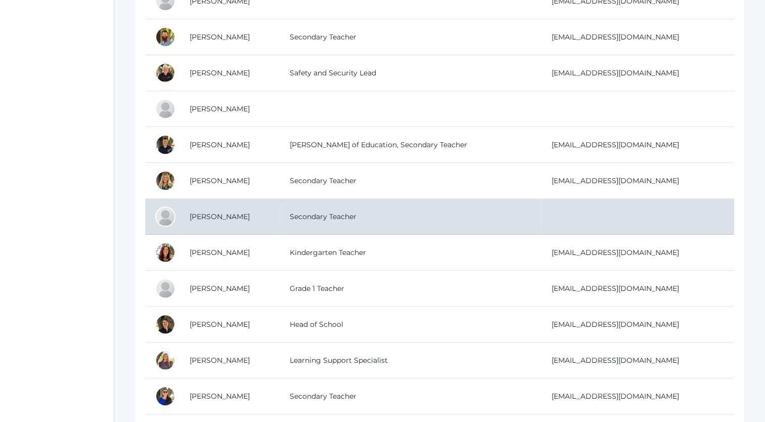  Describe the element at coordinates (165, 73) in the screenshot. I see `div: Ryan Johnson` at that location.